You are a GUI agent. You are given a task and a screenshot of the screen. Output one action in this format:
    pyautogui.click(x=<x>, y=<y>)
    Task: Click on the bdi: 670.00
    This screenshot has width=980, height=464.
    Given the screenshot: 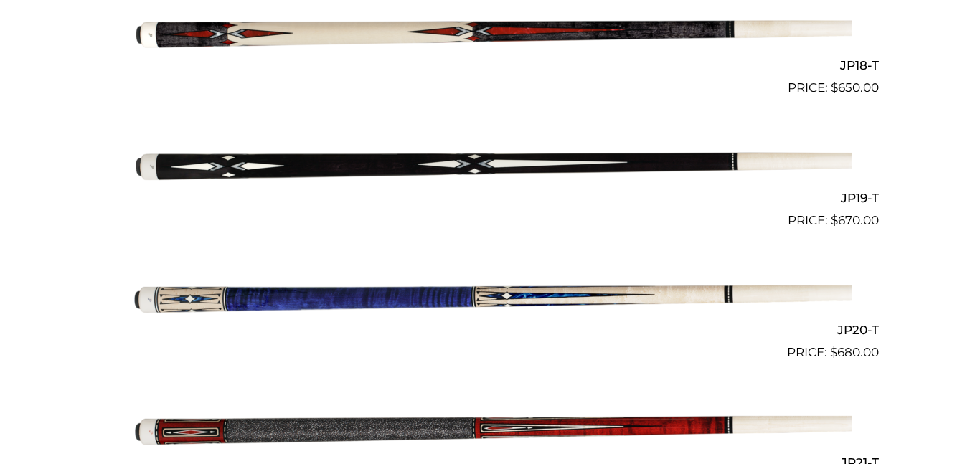 What is the action you would take?
    pyautogui.click(x=855, y=220)
    